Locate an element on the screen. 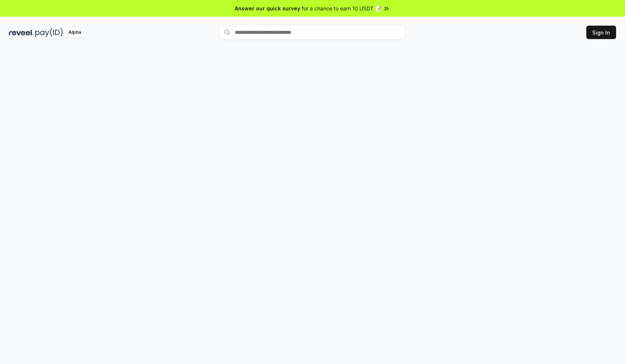 This screenshot has width=625, height=364. span: Answer our quick survey is located at coordinates (267, 8).